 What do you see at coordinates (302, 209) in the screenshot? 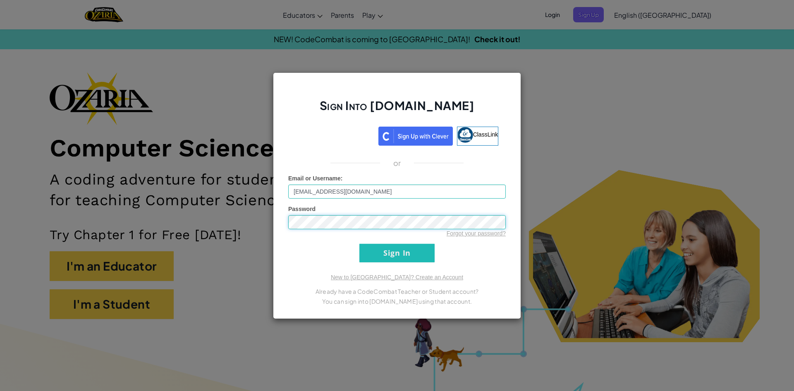
I see `span: Password` at bounding box center [302, 209].